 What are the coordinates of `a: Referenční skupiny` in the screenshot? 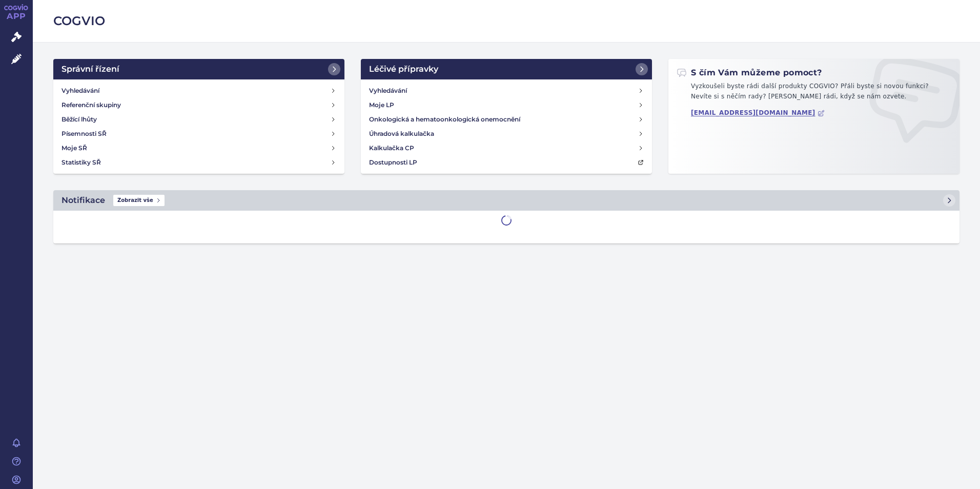 It's located at (199, 105).